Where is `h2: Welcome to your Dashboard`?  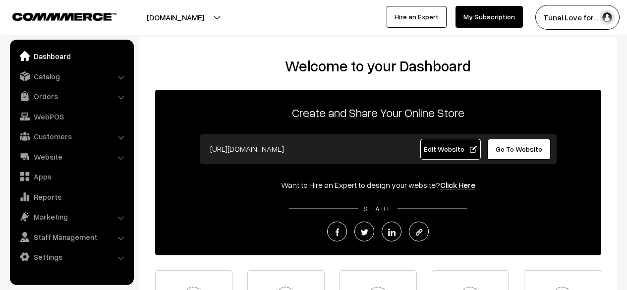
h2: Welcome to your Dashboard is located at coordinates (377, 66).